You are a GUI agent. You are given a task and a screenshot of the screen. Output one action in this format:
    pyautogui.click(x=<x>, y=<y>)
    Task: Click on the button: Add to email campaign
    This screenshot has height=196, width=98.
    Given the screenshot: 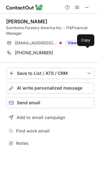 What is the action you would take?
    pyautogui.click(x=50, y=118)
    